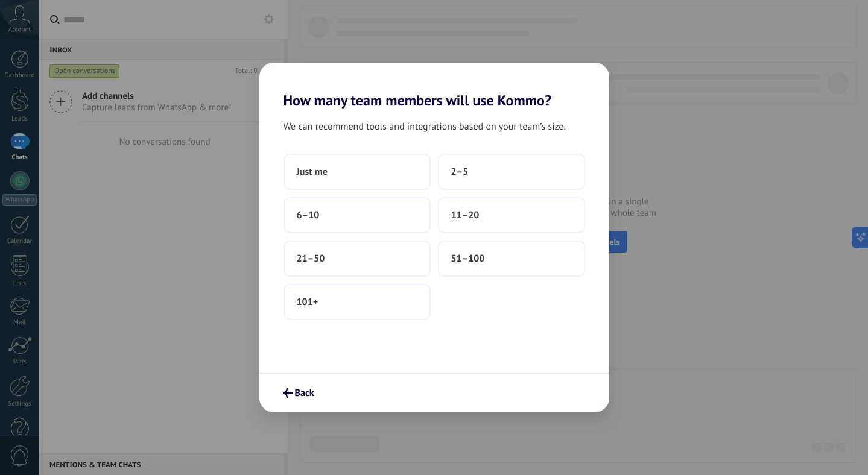 This screenshot has width=868, height=475. What do you see at coordinates (357, 215) in the screenshot?
I see `button: 6–10` at bounding box center [357, 215].